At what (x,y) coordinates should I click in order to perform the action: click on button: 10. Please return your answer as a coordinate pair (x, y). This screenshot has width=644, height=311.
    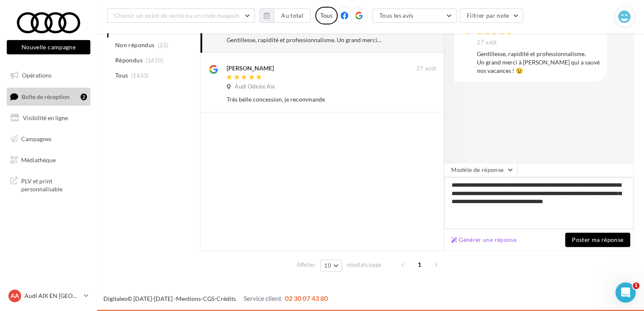
    Looking at the image, I should click on (331, 266).